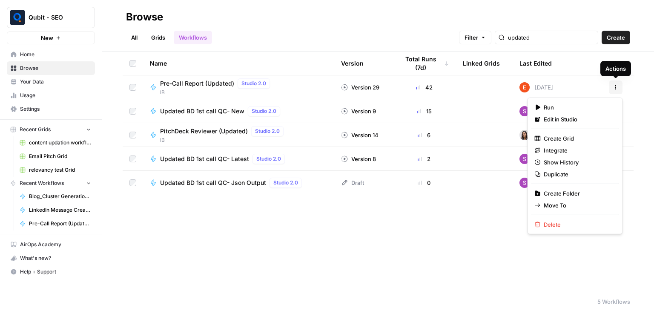 Image resolution: width=654 pixels, height=311 pixels. Describe the element at coordinates (51, 82) in the screenshot. I see `a: Your Data` at that location.